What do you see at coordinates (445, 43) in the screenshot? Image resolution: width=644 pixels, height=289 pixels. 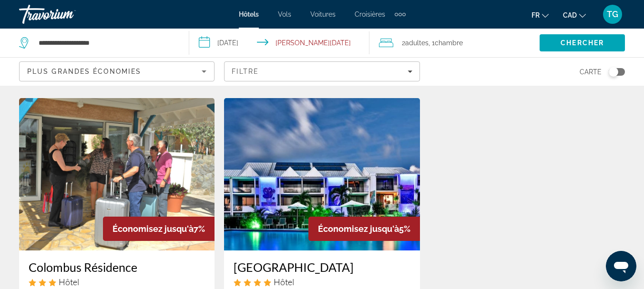 I see `span: , 1` at bounding box center [445, 43].